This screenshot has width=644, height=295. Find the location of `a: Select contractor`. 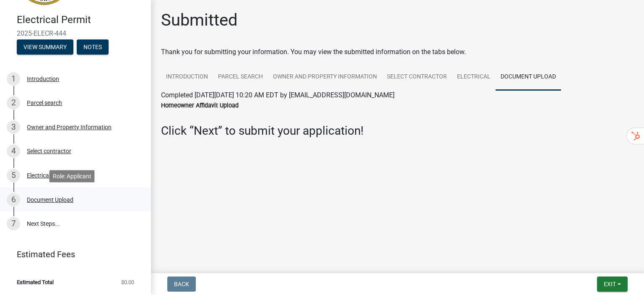

a: Select contractor is located at coordinates (417, 77).